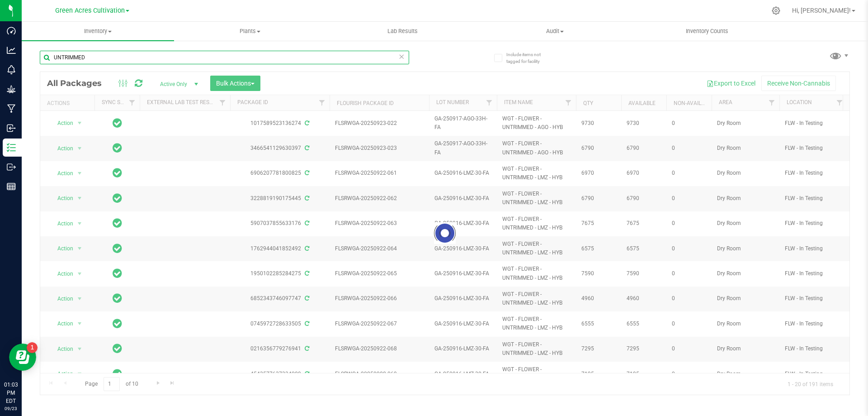 This screenshot has height=416, width=868. What do you see at coordinates (250, 31) in the screenshot?
I see `a: Plants` at bounding box center [250, 31].